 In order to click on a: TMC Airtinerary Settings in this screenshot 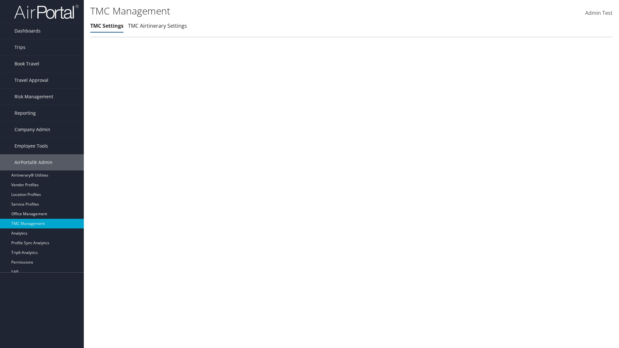, I will do `click(157, 26)`.